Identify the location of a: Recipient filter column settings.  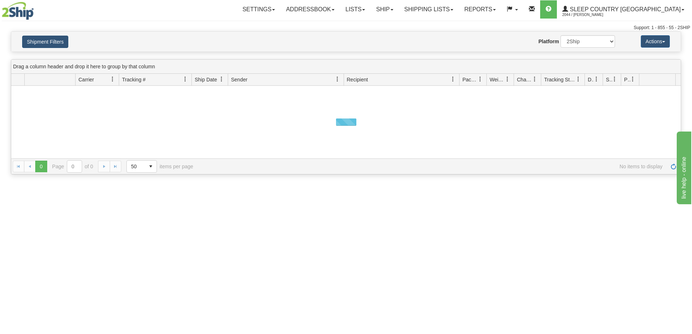
(453, 79).